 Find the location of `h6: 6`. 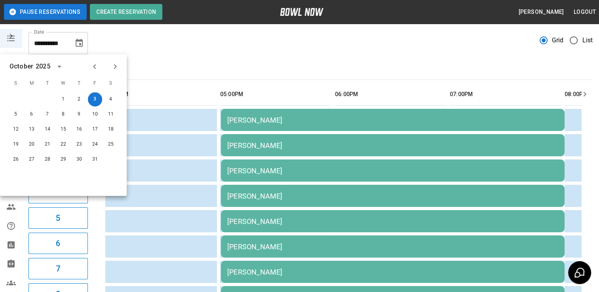

h6: 6 is located at coordinates (58, 243).